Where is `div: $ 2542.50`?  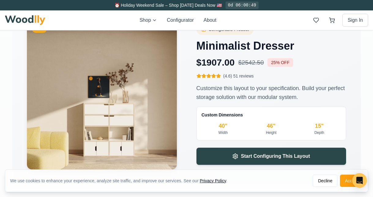
div: $ 2542.50 is located at coordinates (251, 62).